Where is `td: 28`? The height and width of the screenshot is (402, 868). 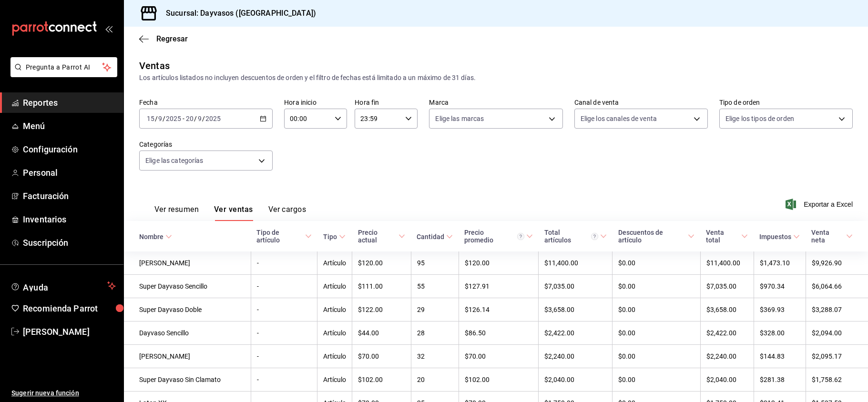 td: 28 is located at coordinates (435, 333).